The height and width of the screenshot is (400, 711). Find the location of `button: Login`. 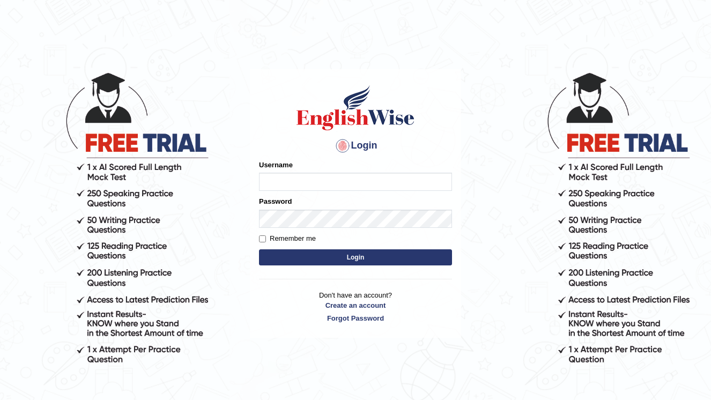

button: Login is located at coordinates (355, 257).